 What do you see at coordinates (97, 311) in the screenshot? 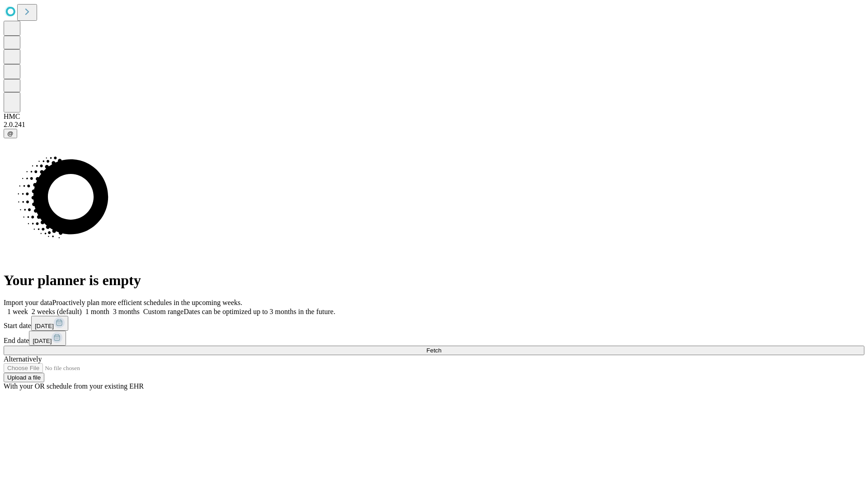
I see `span: 1 month` at bounding box center [97, 311].